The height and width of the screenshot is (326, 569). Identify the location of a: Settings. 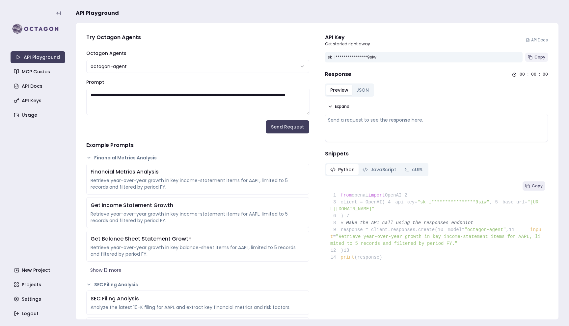
(39, 299).